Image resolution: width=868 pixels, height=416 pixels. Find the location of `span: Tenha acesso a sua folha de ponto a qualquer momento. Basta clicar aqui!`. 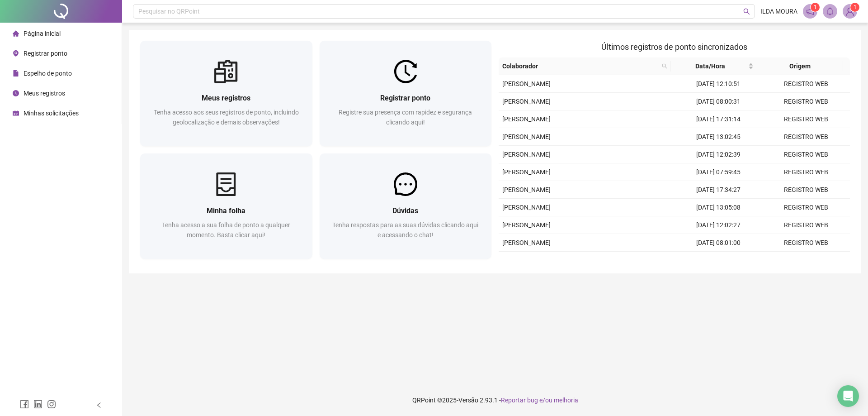

span: Tenha acesso a sua folha de ponto a qualquer momento. Basta clicar aqui! is located at coordinates (226, 230).